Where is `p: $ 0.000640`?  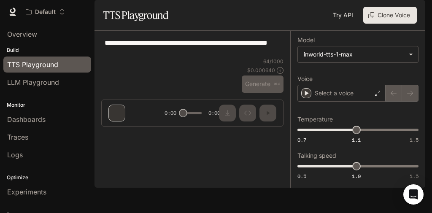
p: $ 0.000640 is located at coordinates (261, 70).